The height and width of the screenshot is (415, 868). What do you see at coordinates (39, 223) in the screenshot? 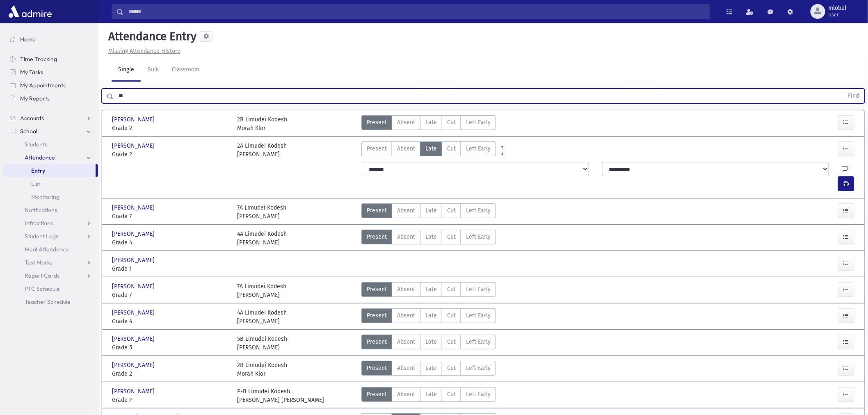
I see `span: Infractions` at bounding box center [39, 223].